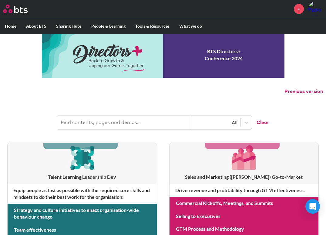 The height and width of the screenshot is (235, 326). What do you see at coordinates (313, 206) in the screenshot?
I see `div: Open Intercom Messenger` at bounding box center [313, 206].